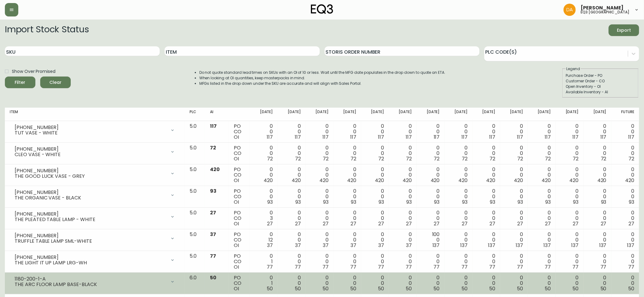 The image size is (644, 297). What do you see at coordinates (600, 75) in the screenshot?
I see `div: Purchase Order - PO` at bounding box center [600, 75].